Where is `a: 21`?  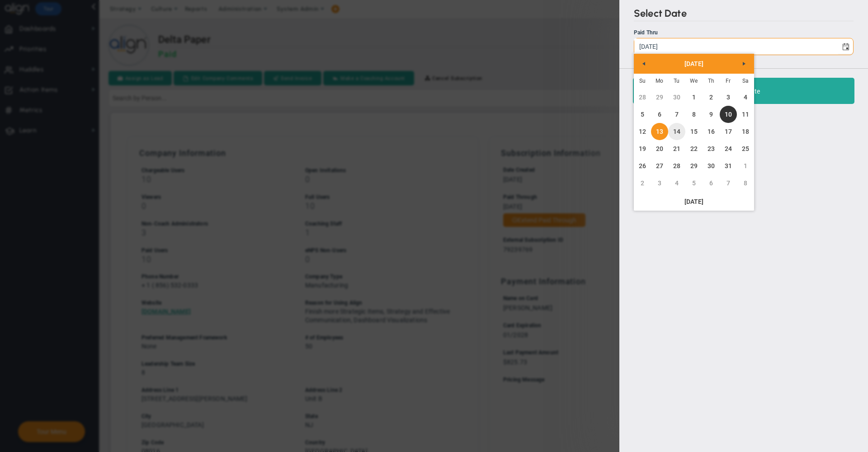 a: 21 is located at coordinates (677, 148).